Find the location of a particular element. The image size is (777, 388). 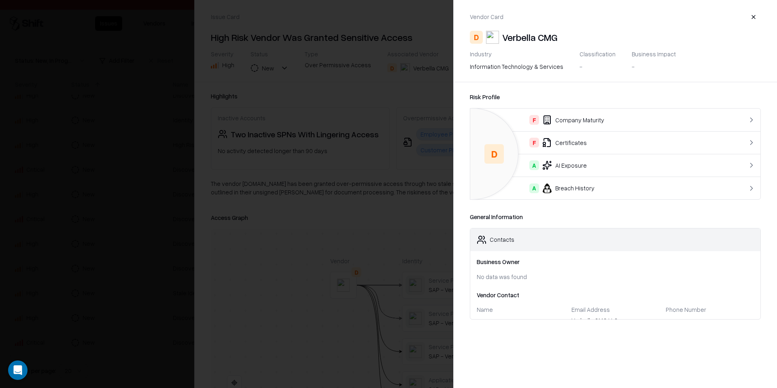

div: information technology & services is located at coordinates (517, 66).